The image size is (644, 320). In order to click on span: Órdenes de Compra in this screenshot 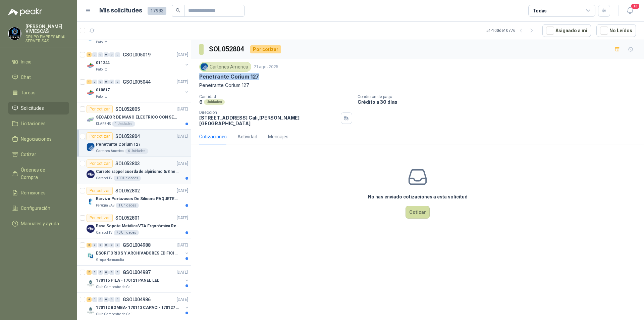, I will do `click(42, 174)`.